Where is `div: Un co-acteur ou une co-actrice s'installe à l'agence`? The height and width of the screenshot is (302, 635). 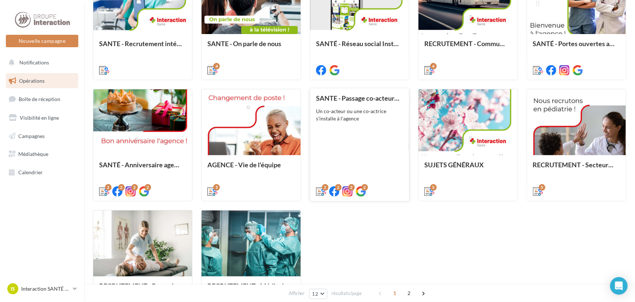
div: Un co-acteur ou une co-actrice s'installe à l'agence is located at coordinates (359, 115).